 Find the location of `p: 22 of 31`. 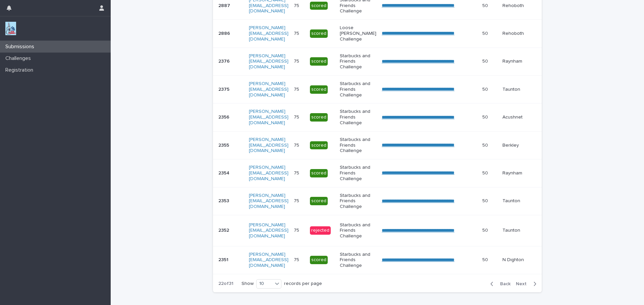

p: 22 of 31 is located at coordinates (226, 284).